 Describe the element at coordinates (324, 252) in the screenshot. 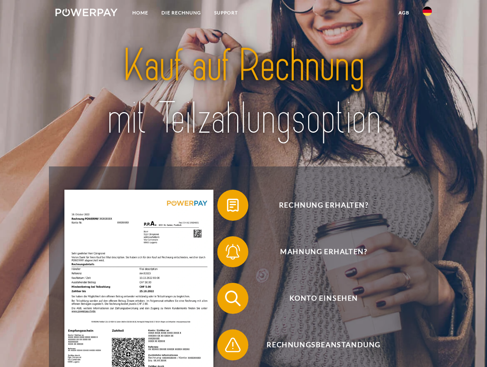

I see `span: Mahnung erhalten?` at that location.